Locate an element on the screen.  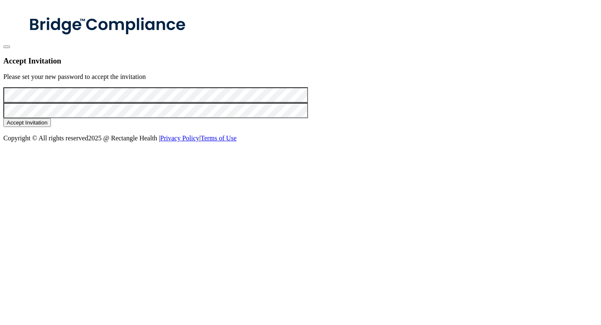
a: Privacy Policy is located at coordinates (180, 138).